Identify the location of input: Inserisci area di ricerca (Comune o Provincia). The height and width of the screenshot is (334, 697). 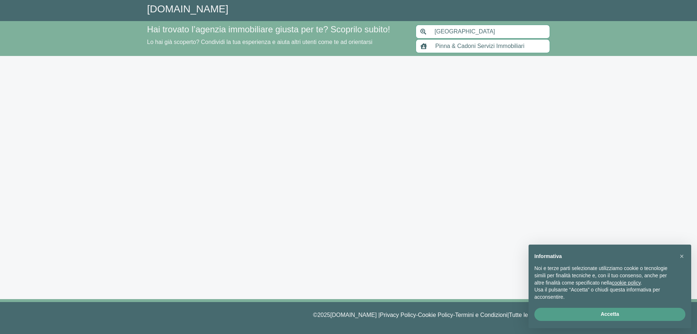
(490, 32).